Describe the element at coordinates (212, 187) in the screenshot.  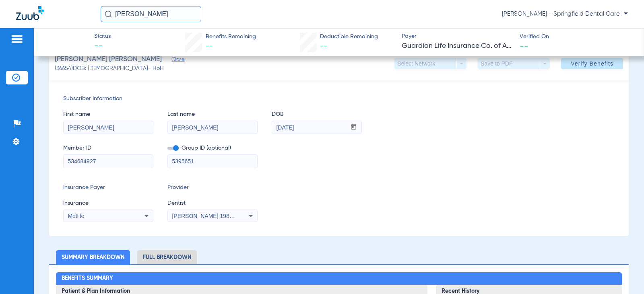
I see `span: Provider` at that location.